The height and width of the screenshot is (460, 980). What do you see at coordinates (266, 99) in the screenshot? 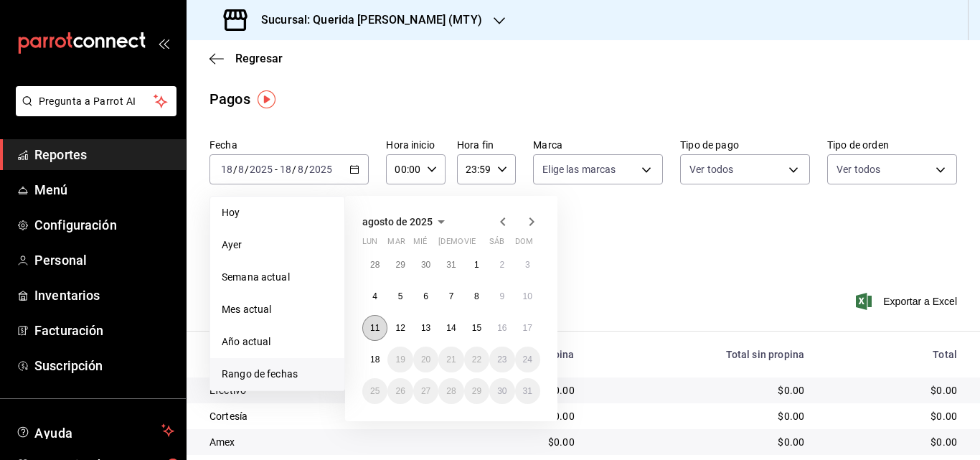
I see `button: Tooltip marker` at bounding box center [266, 99].